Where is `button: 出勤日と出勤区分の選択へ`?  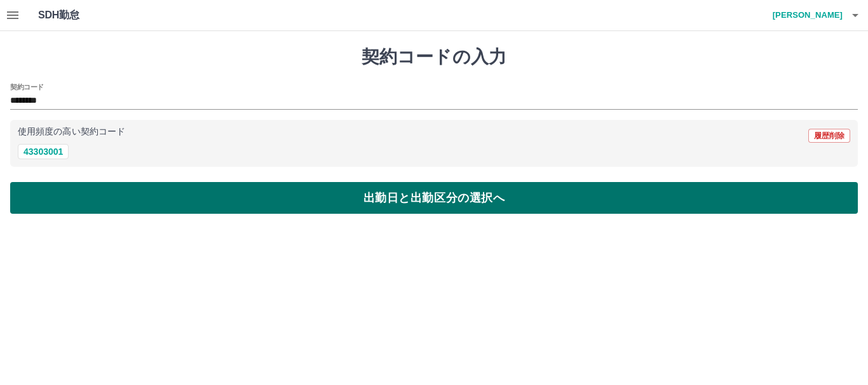
button: 出勤日と出勤区分の選択へ is located at coordinates (434, 198).